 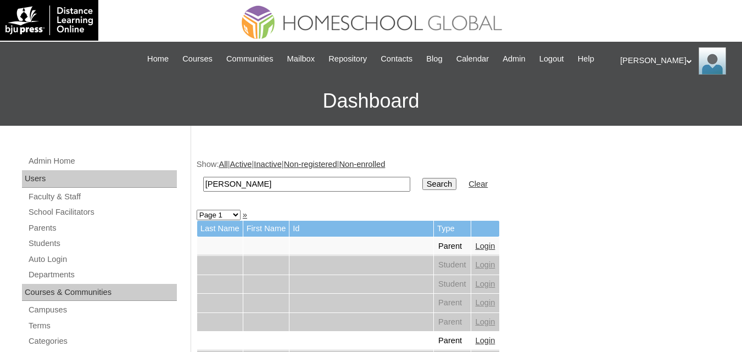 I want to click on a: All, so click(x=223, y=164).